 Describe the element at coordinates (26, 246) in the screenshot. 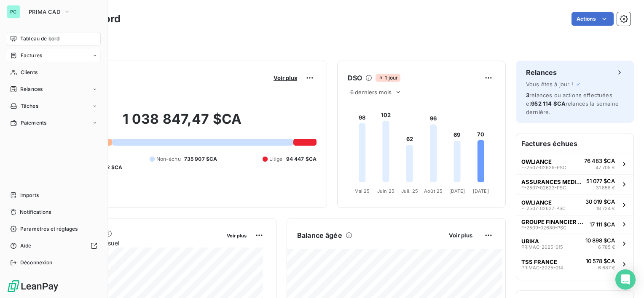

I see `span: Aide` at that location.